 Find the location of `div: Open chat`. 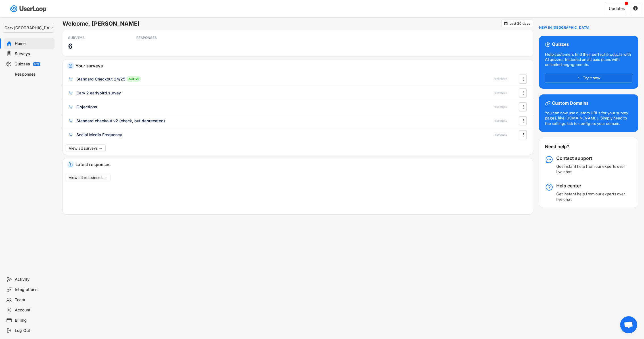

div: Open chat is located at coordinates (629, 325).